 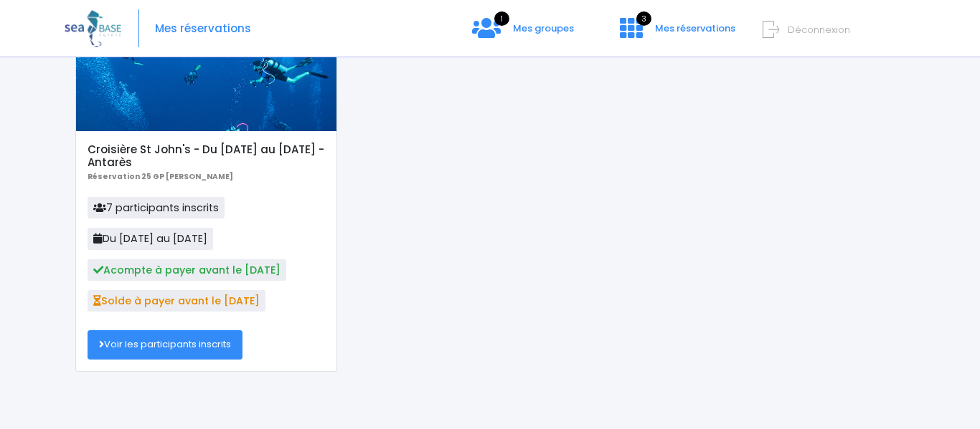 What do you see at coordinates (819, 29) in the screenshot?
I see `span: Déconnexion` at bounding box center [819, 29].